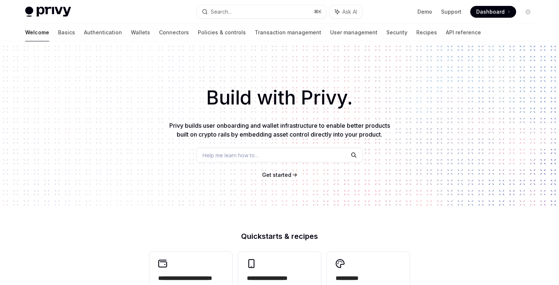 This screenshot has width=559, height=285. What do you see at coordinates (425, 12) in the screenshot?
I see `a: Demo` at bounding box center [425, 12].